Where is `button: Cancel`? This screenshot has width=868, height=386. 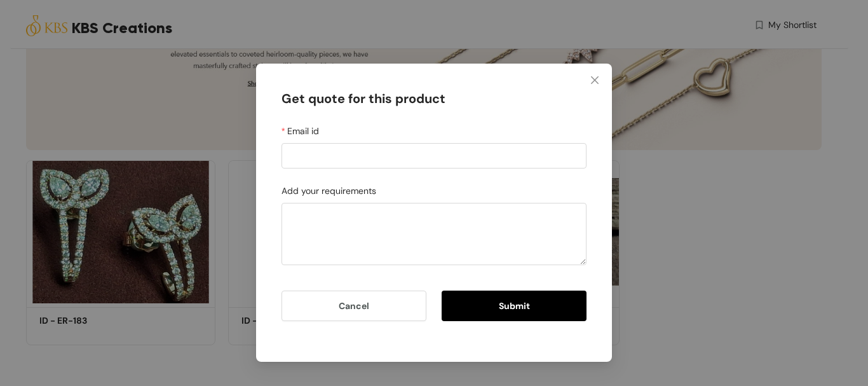 button: Cancel is located at coordinates (354, 306).